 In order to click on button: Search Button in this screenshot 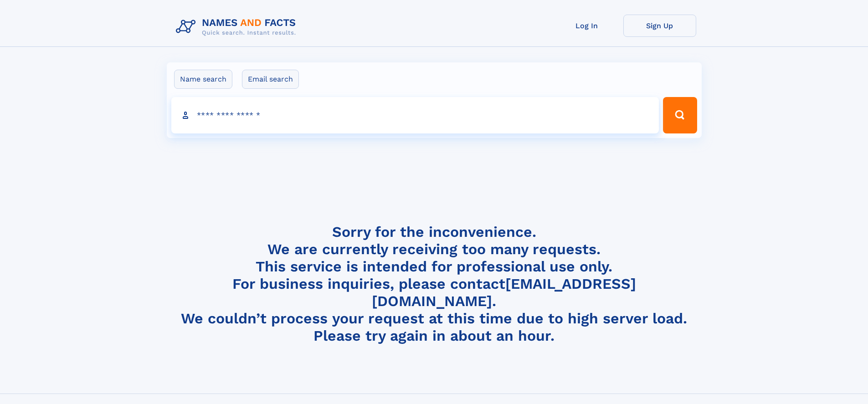, I will do `click(680, 115)`.